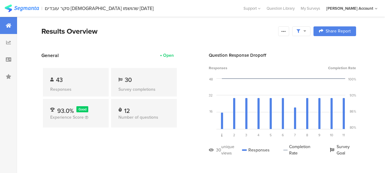  I want to click on div: Survey completions, so click(144, 89).